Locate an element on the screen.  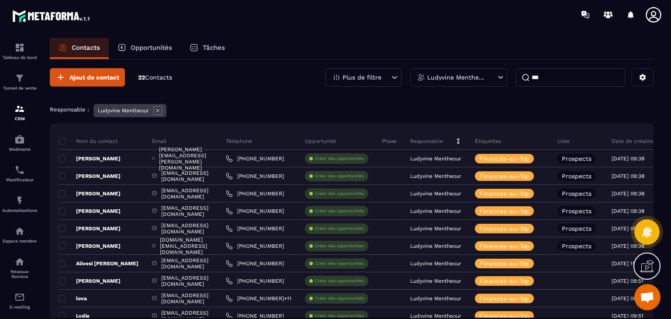
p: Téléphone is located at coordinates (239, 141).